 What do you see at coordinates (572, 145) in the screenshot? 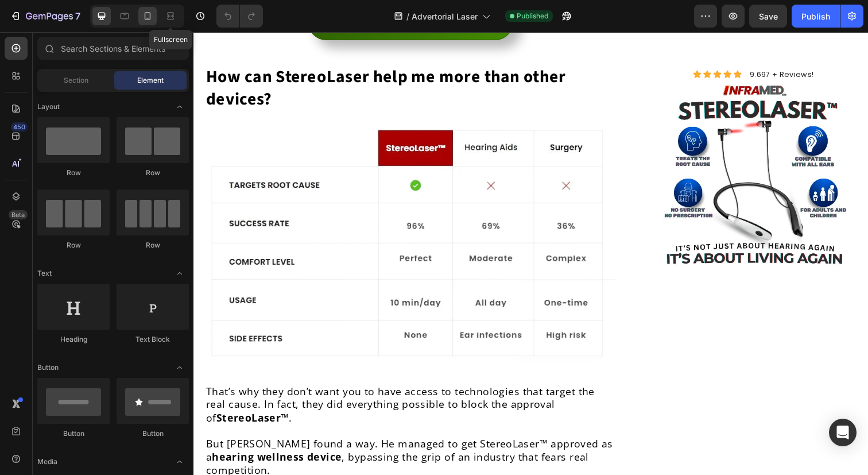
I see `img: gempages_585011989323973266-26a3bc1c-dcbd-4359-a616-3a6e88162f6c.webp` at bounding box center [572, 145].